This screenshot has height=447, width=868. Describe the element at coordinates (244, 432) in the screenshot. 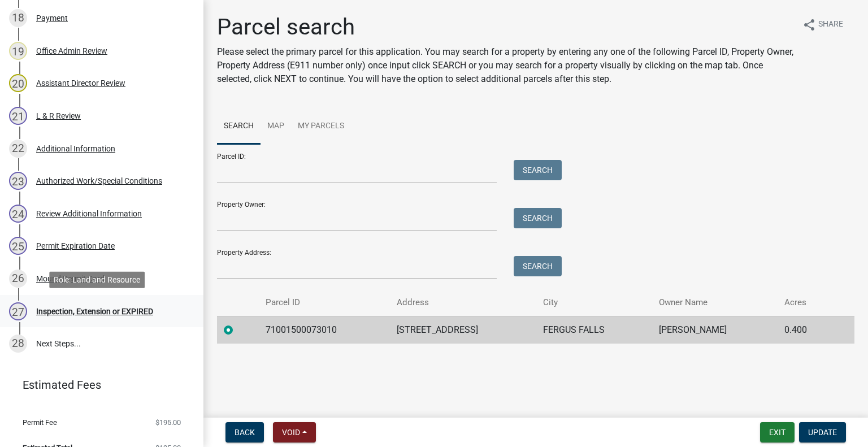

I see `span: Back` at that location.